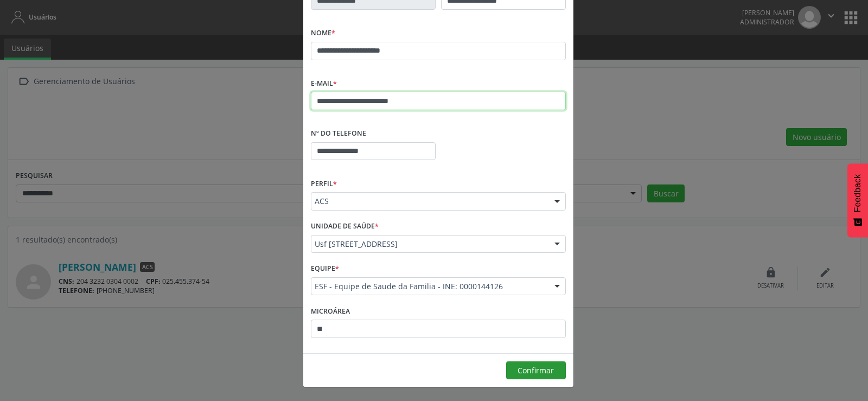  Describe the element at coordinates (323, 33) in the screenshot. I see `label: Nome` at that location.